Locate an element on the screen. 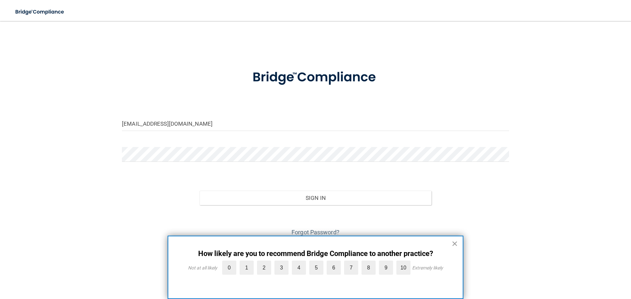  label: 8 is located at coordinates (369, 268).